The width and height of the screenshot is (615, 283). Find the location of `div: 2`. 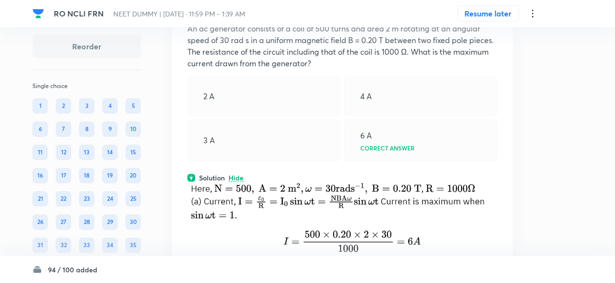

div: 2 is located at coordinates (63, 106).